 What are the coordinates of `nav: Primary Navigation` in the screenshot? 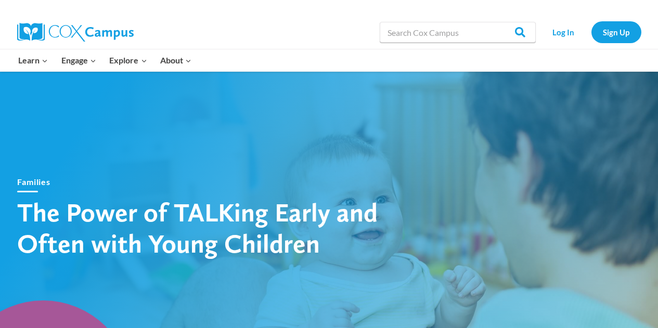 It's located at (105, 60).